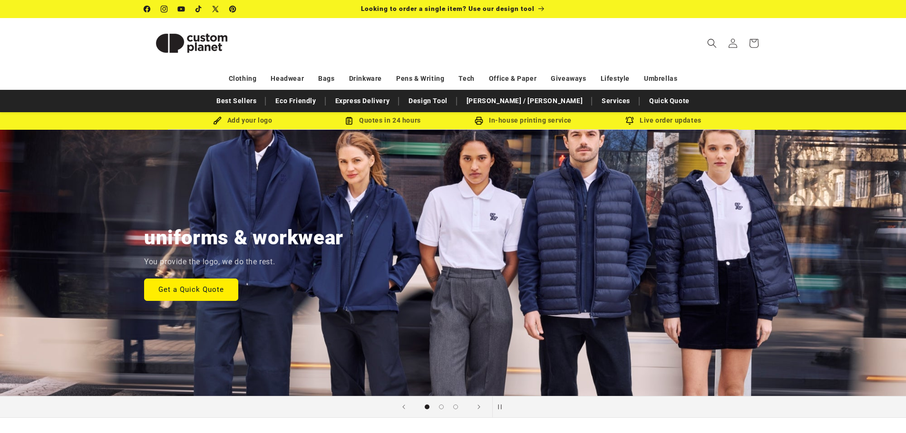 This screenshot has width=906, height=433. Describe the element at coordinates (428, 101) in the screenshot. I see `a: Design Tool` at that location.